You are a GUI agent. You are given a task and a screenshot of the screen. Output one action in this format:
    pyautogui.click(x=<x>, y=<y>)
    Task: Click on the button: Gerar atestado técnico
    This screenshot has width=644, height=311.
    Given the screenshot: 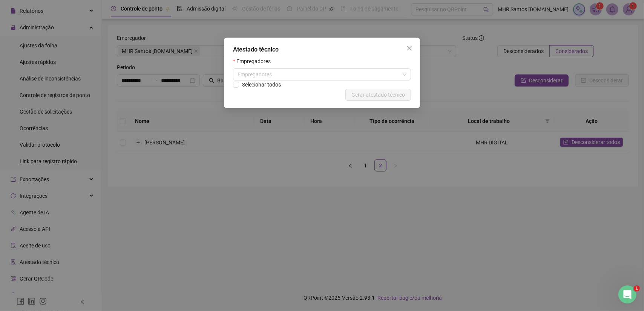 What is the action you would take?
    pyautogui.click(x=378, y=95)
    